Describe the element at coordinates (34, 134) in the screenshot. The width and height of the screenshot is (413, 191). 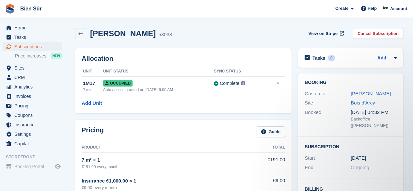
I see `span: Settings` at that location.